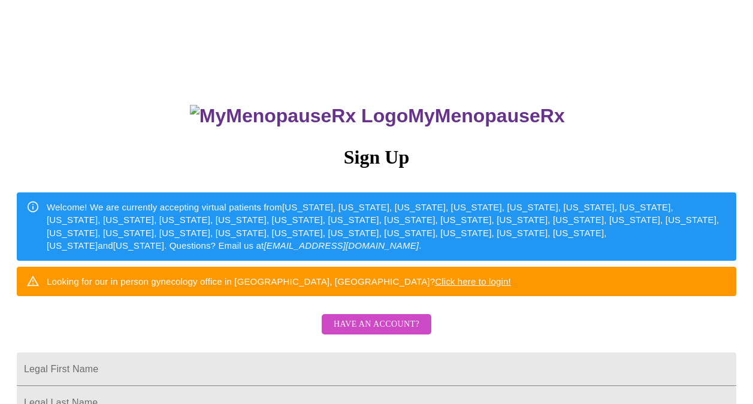  Describe the element at coordinates (378, 116) in the screenshot. I see `h3: MyMenopauseRx` at that location.